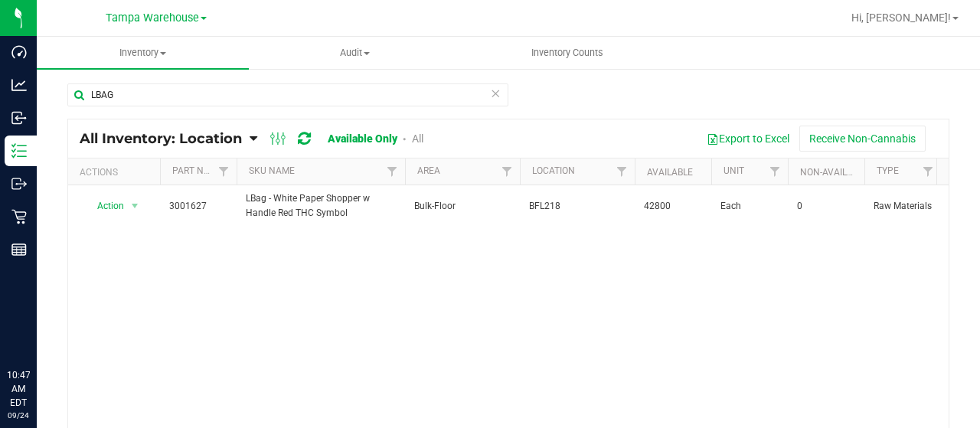  What do you see at coordinates (429, 171) in the screenshot?
I see `a: Area` at bounding box center [429, 171].